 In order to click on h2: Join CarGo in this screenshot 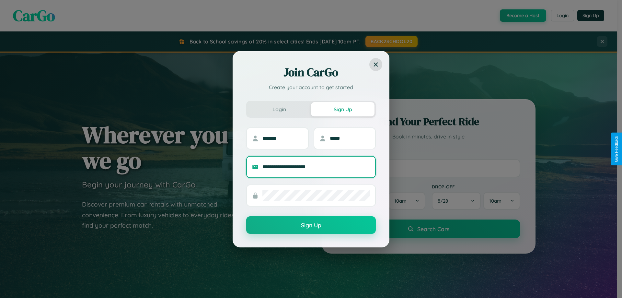, I will do `click(311, 72)`.